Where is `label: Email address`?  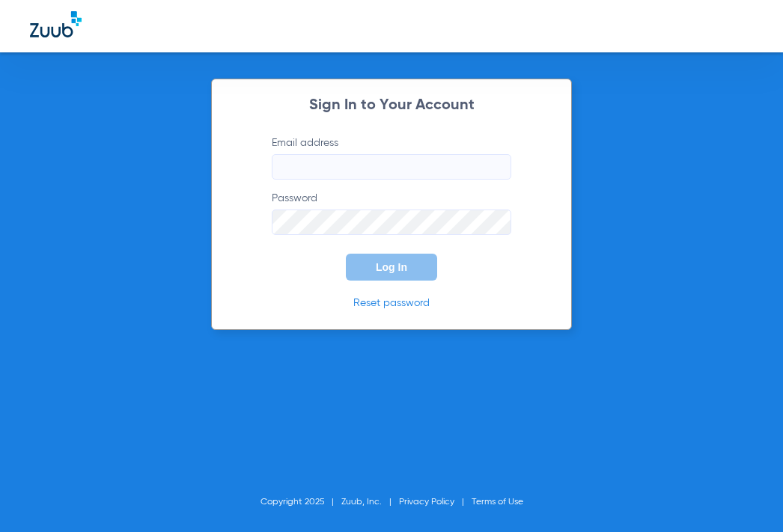 label: Email address is located at coordinates (391, 157).